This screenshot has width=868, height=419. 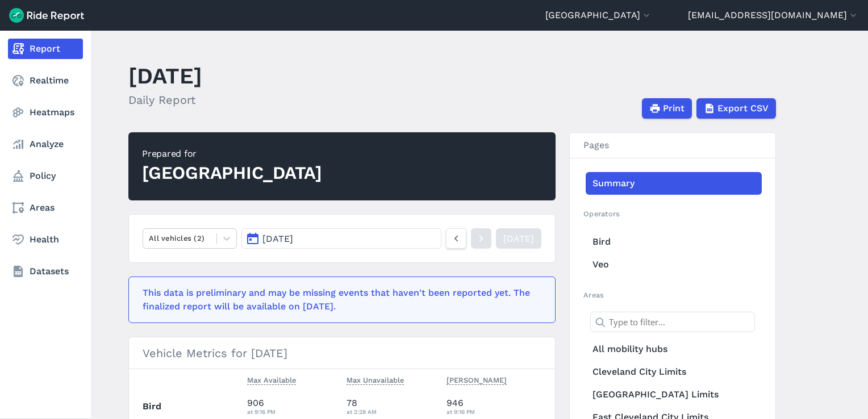 I want to click on div: at 2:28 AM, so click(x=392, y=411).